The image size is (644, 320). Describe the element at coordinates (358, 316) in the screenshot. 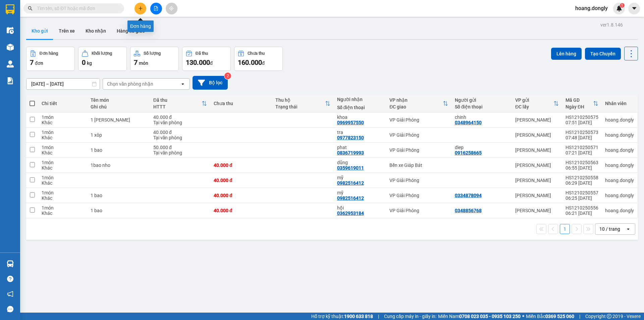

I see `strong: 1900 633 818` at that location.